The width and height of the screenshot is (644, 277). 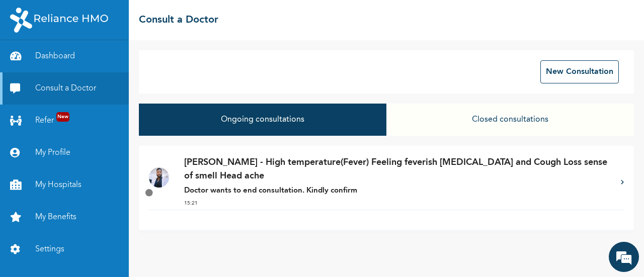 I want to click on img: Doctor, so click(x=159, y=177).